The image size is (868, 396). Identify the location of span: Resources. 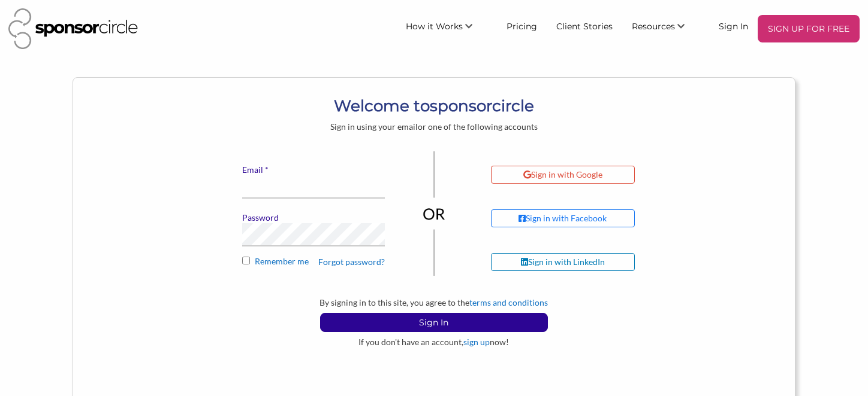
(653, 26).